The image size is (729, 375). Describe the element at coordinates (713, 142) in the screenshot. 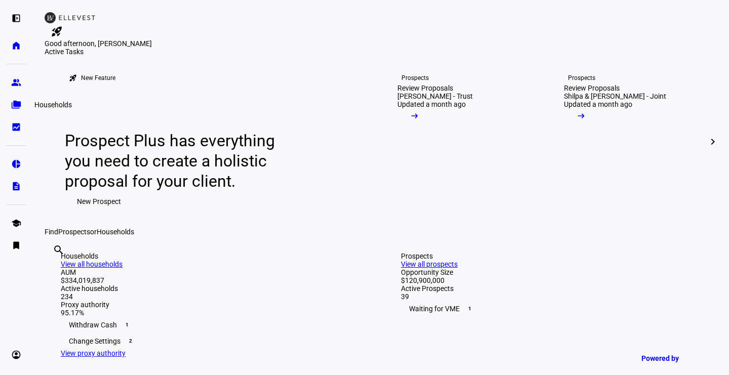

I see `mat-icon: chevron_right` at that location.